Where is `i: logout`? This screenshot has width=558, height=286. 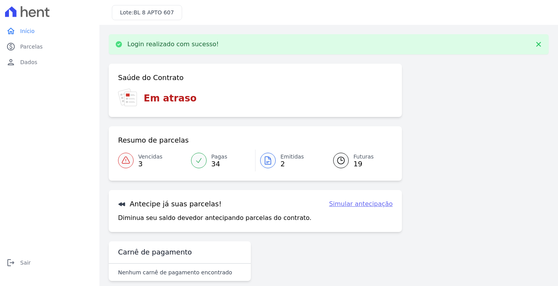
i: logout is located at coordinates (11, 263).